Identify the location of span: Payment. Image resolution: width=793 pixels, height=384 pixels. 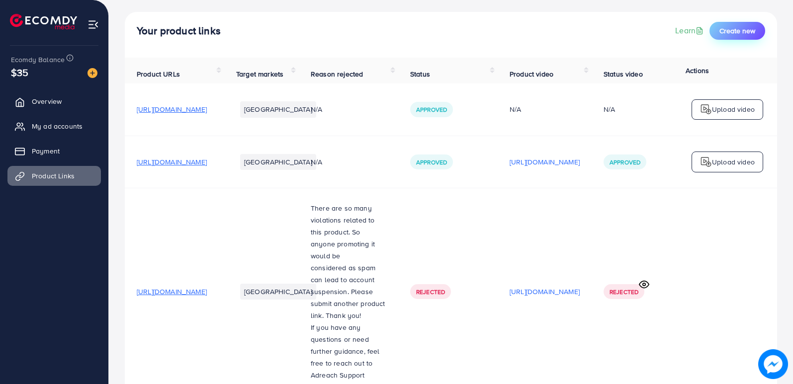
(46, 151).